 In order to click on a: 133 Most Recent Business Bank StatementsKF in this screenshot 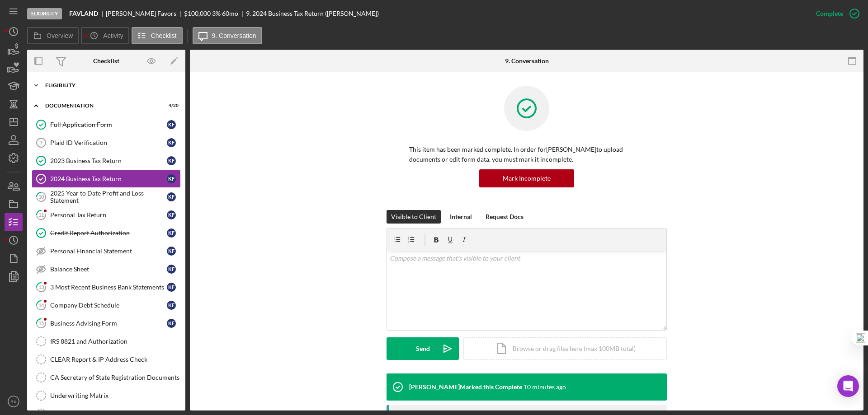, I will do `click(106, 287)`.